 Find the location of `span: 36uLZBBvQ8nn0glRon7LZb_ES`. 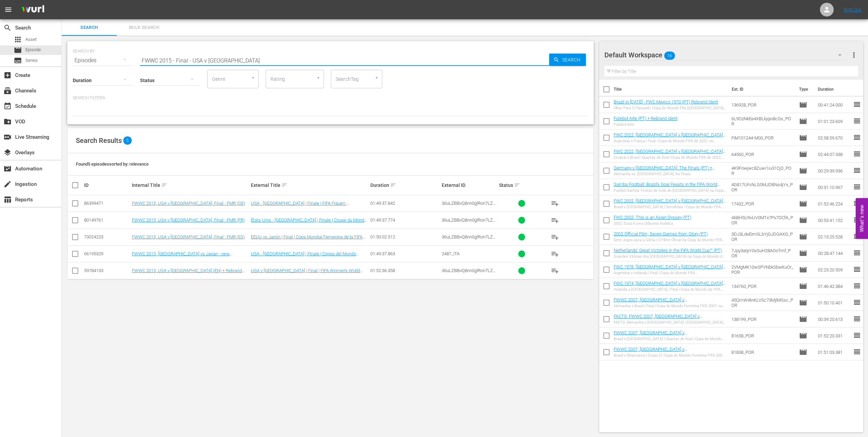

span: 36uLZBBvQ8nn0glRon7LZb_ES is located at coordinates (468, 239).